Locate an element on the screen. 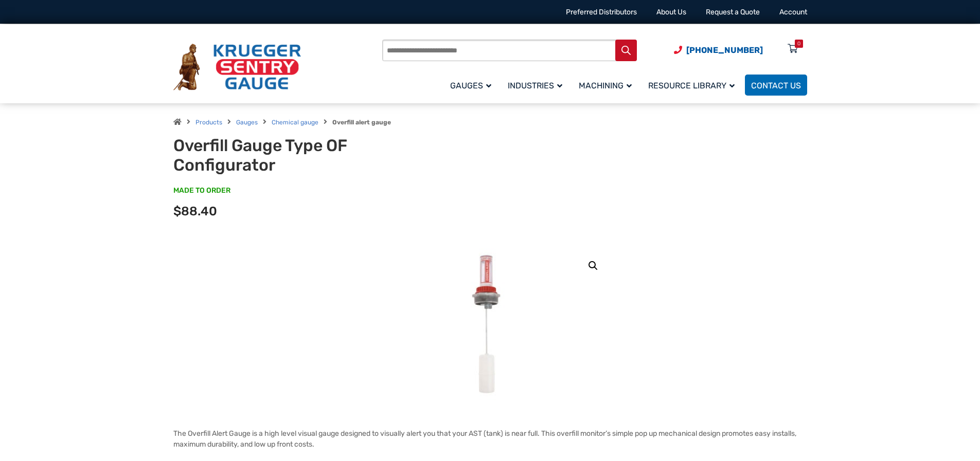 This screenshot has width=980, height=461. a: Preferred Distributors is located at coordinates (601, 11).